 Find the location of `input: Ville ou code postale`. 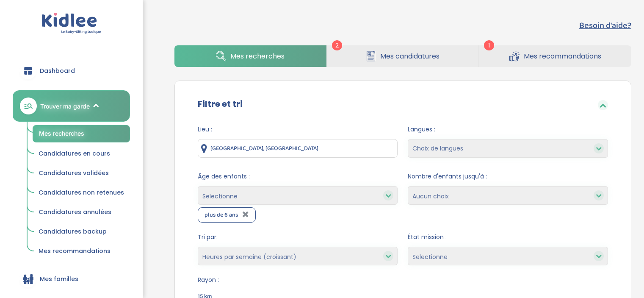

input: Ville ou code postale is located at coordinates (298, 148).